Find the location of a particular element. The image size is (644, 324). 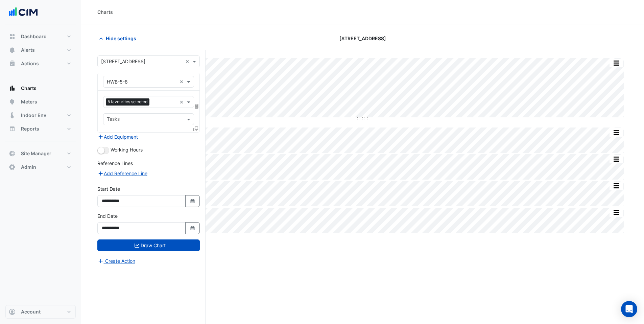

button: Add Equipment is located at coordinates (118, 137).